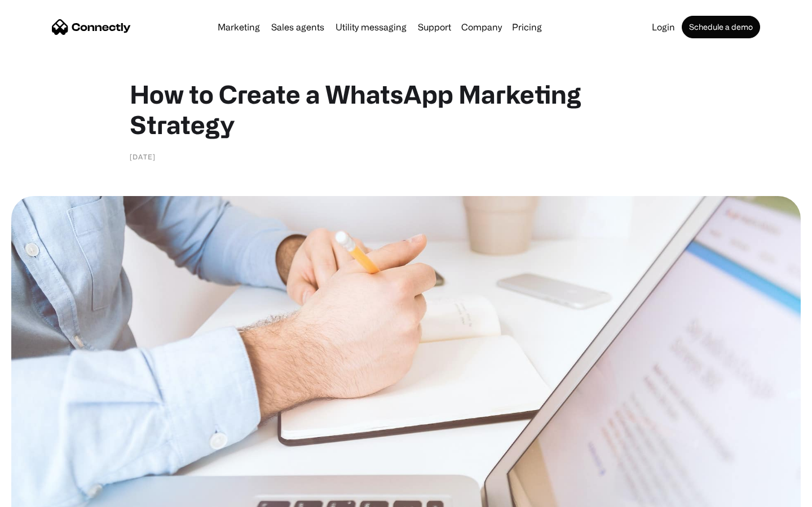 This screenshot has height=507, width=812. Describe the element at coordinates (434, 27) in the screenshot. I see `a: Support` at that location.